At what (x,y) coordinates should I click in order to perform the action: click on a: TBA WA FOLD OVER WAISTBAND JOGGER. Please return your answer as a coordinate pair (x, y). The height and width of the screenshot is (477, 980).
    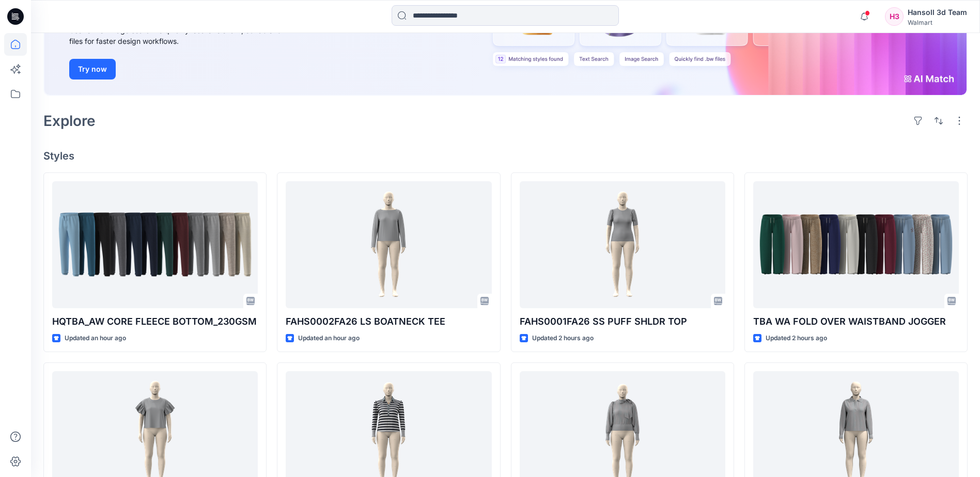
    Looking at the image, I should click on (855, 244).